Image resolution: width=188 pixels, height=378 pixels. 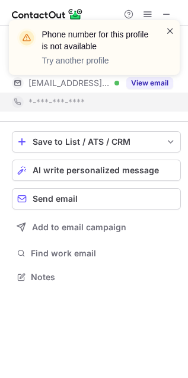 I want to click on span: Notes, so click(x=103, y=277).